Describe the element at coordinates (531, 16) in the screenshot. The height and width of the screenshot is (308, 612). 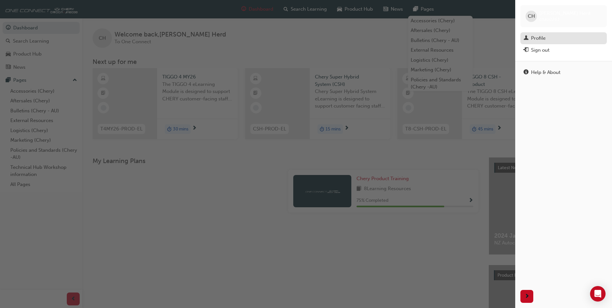
I see `span: CH` at that location.